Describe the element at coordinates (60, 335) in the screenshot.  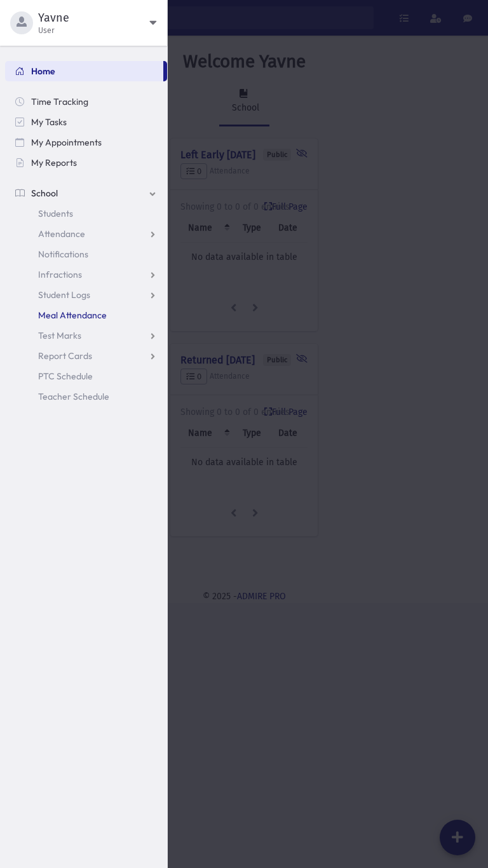
I see `span: Test Marks` at that location.